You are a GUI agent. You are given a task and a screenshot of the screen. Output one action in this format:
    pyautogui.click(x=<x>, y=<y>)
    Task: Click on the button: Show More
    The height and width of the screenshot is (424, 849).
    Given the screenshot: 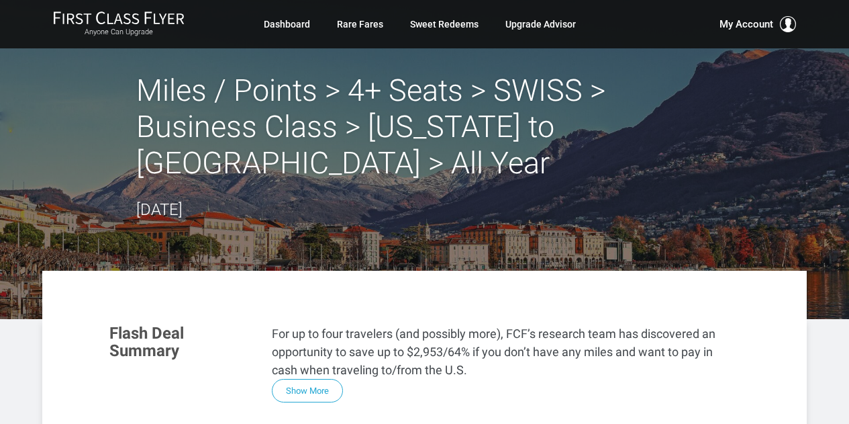 What is the action you would take?
    pyautogui.click(x=308, y=390)
    